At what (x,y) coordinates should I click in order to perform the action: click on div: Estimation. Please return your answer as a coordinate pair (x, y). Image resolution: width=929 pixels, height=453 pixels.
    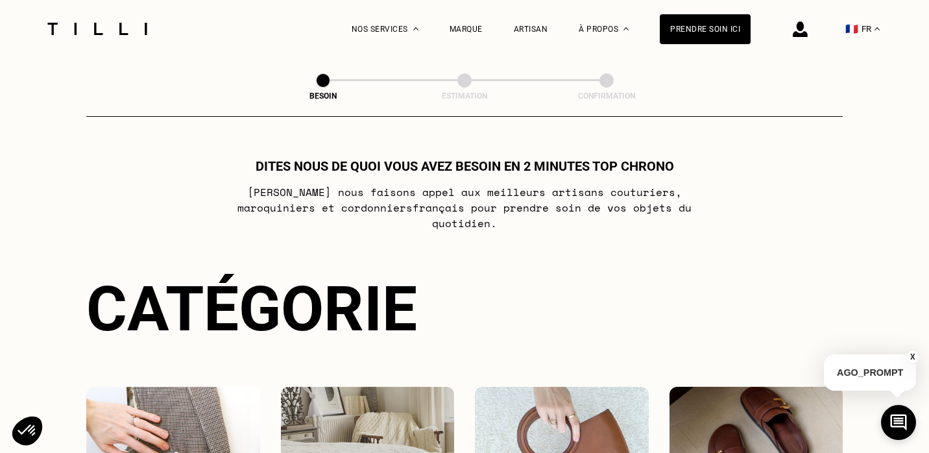
    Looking at the image, I should click on (464, 96).